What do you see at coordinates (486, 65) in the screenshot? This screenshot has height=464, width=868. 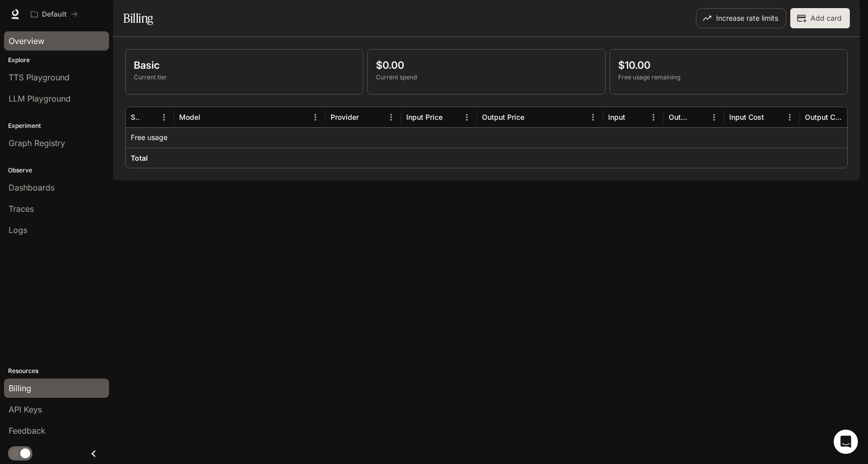 I see `p: $0.00` at bounding box center [486, 65].